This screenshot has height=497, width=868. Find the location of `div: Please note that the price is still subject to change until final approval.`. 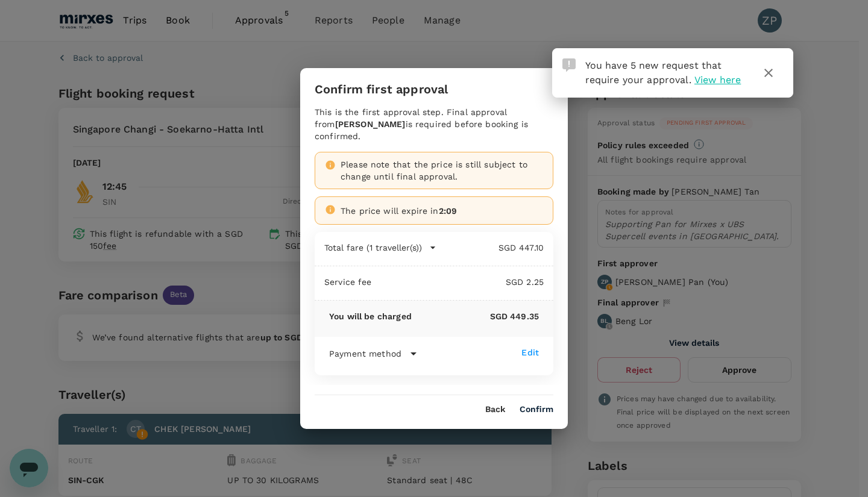

div: Please note that the price is still subject to change until final approval. is located at coordinates (442, 170).